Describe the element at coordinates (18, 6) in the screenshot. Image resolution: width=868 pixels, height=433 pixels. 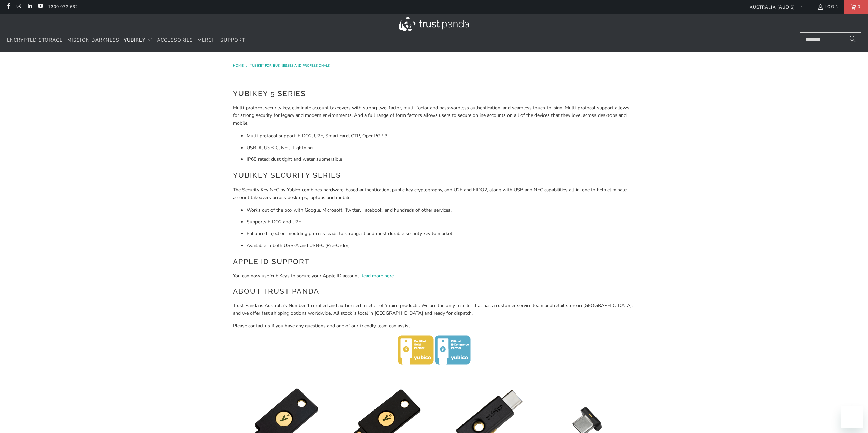
I see `a: Trust Panda Australia on Instagram` at that location.